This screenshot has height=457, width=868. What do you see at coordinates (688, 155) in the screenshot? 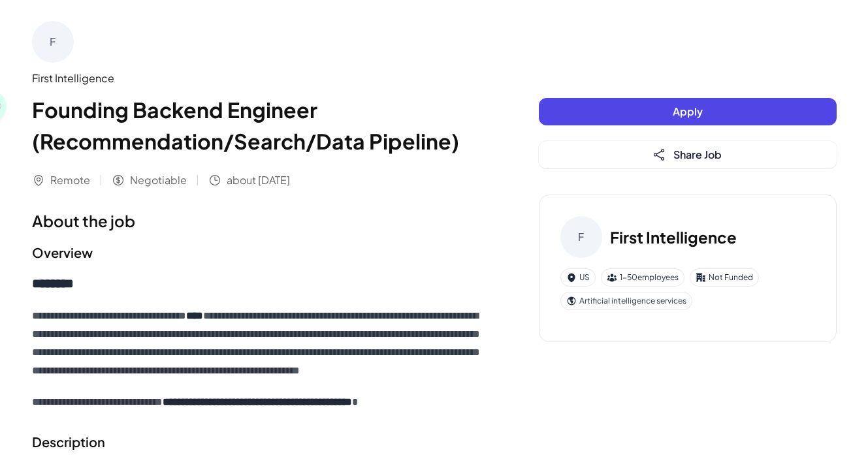
I see `button: Share Job` at bounding box center [688, 155].